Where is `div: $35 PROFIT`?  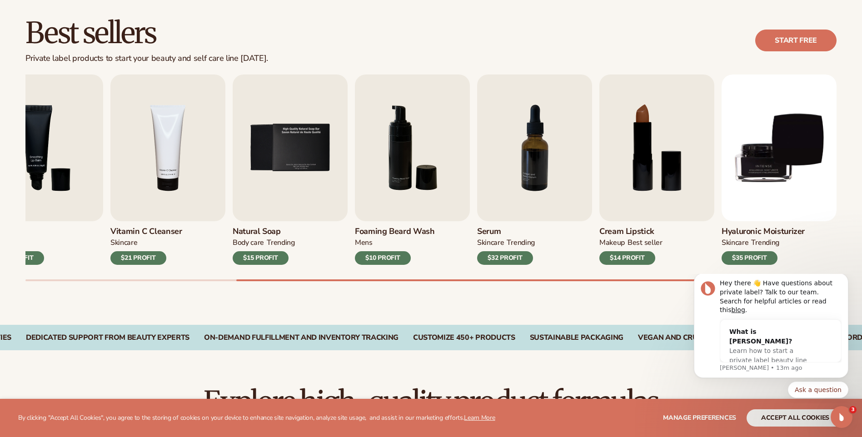 div: $35 PROFIT is located at coordinates (749, 258).